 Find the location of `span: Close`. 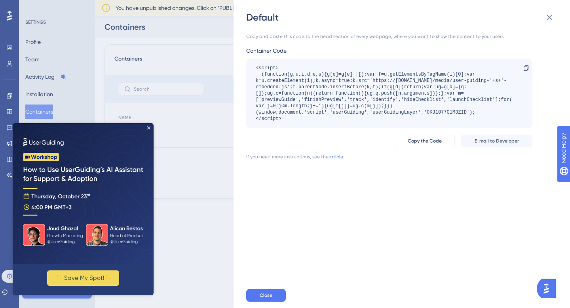

span: Close is located at coordinates (266, 295).